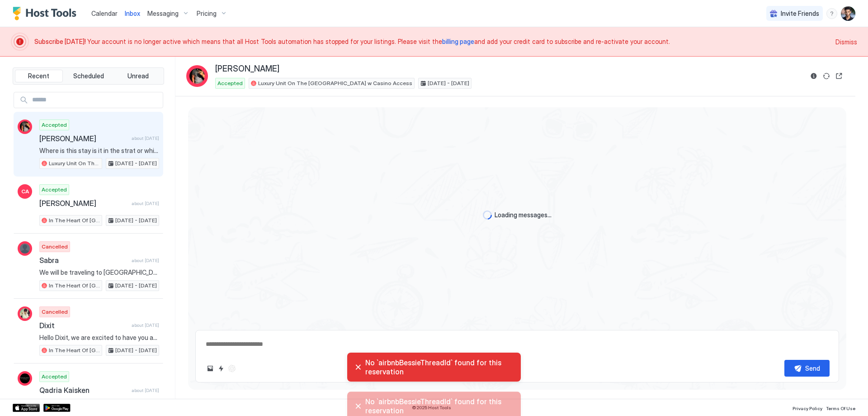  What do you see at coordinates (827, 76) in the screenshot?
I see `button: Sync reservation` at bounding box center [827, 76].